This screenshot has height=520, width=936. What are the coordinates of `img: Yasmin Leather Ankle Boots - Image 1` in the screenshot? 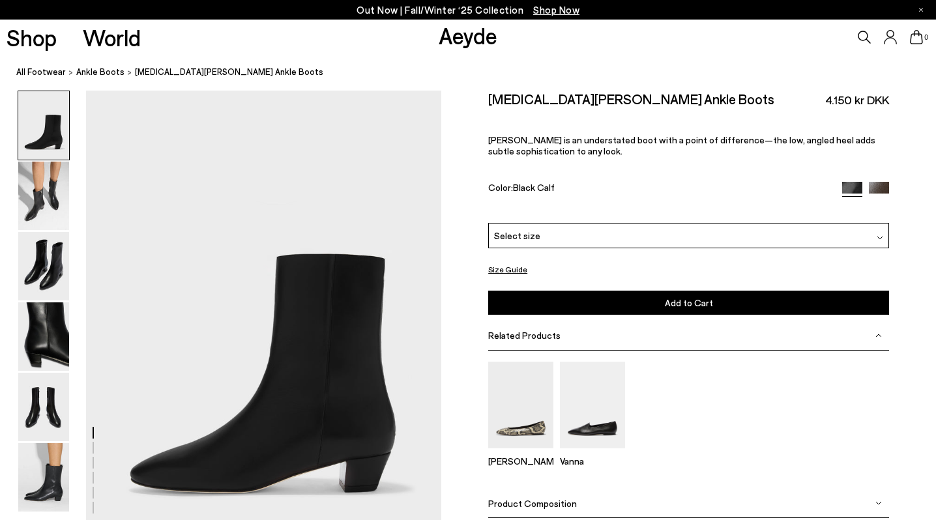 It's located at (44, 125).